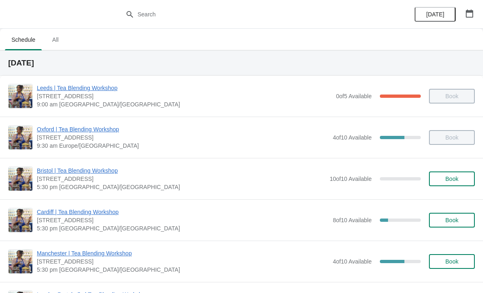  I want to click on span: 10 of 10 Available, so click(350, 179).